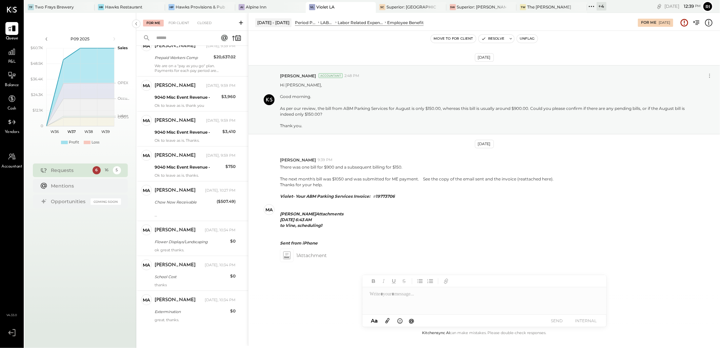 Image resolution: width=720 pixels, height=348 pixels. What do you see at coordinates (200, 7) in the screenshot?
I see `div: Hawks Provisions & Public House` at bounding box center [200, 7].